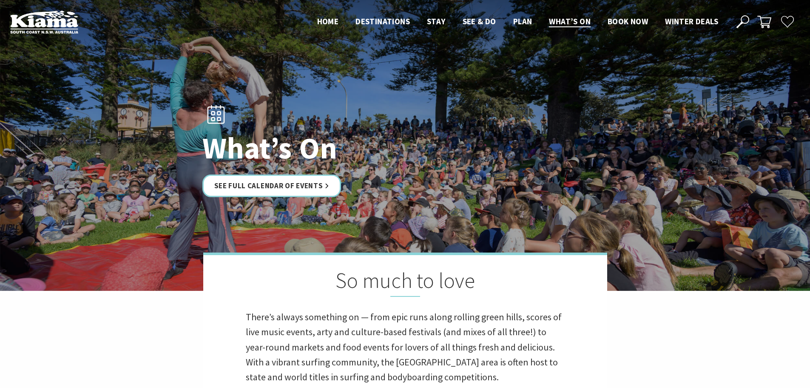 The width and height of the screenshot is (810, 388). Describe the element at coordinates (518, 22) in the screenshot. I see `nav: Main Menu` at that location.